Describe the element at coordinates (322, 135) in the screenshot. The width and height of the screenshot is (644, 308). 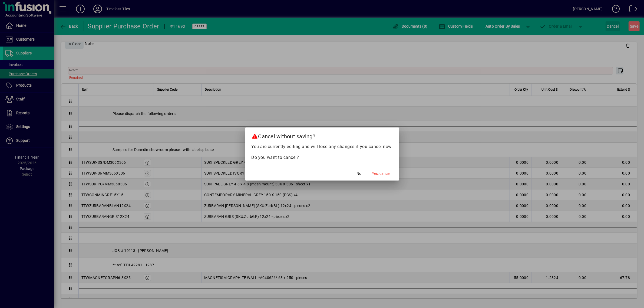
I see `h2: Cancel without saving?` at that location.